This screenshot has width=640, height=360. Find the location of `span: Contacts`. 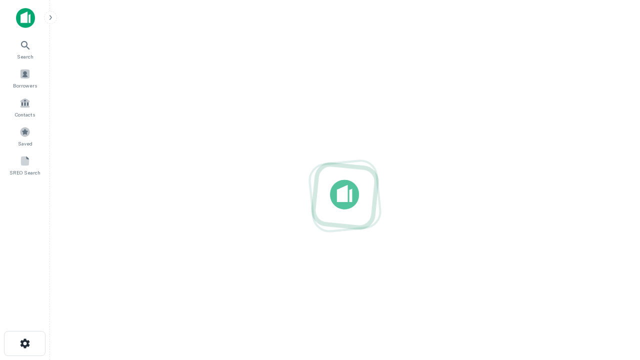

span: Contacts is located at coordinates (25, 115).